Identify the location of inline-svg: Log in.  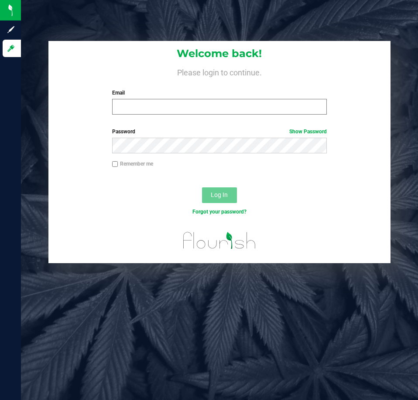
(11, 48).